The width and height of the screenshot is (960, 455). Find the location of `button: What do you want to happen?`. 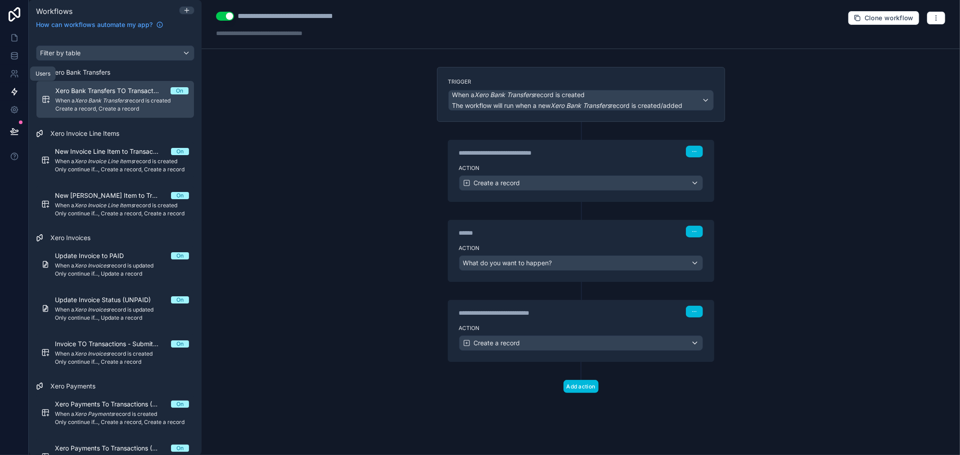

button: What do you want to happen? is located at coordinates (581, 263).